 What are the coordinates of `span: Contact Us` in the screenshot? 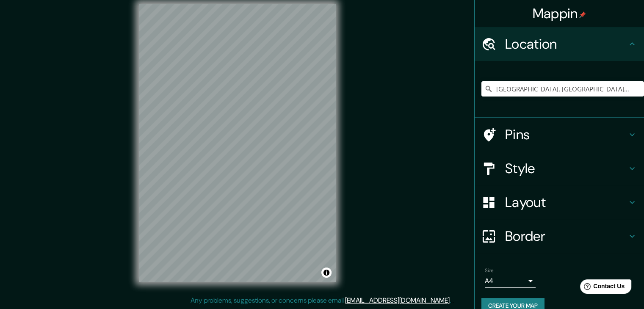 It's located at (40, 10).